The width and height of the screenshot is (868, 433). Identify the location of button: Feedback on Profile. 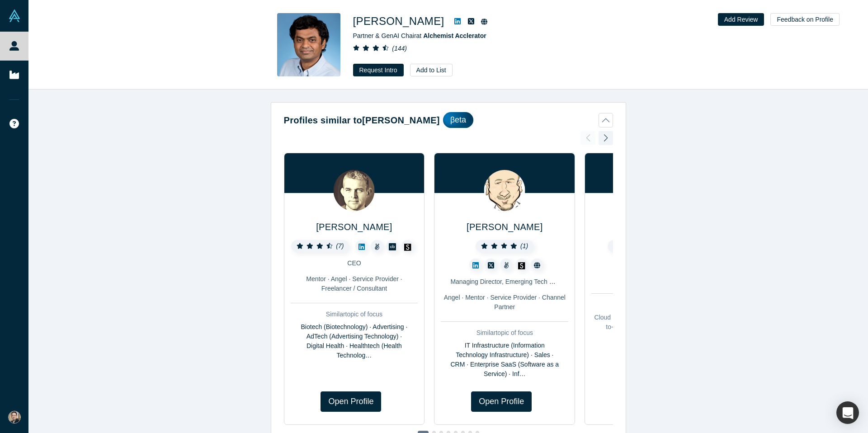
(805, 20).